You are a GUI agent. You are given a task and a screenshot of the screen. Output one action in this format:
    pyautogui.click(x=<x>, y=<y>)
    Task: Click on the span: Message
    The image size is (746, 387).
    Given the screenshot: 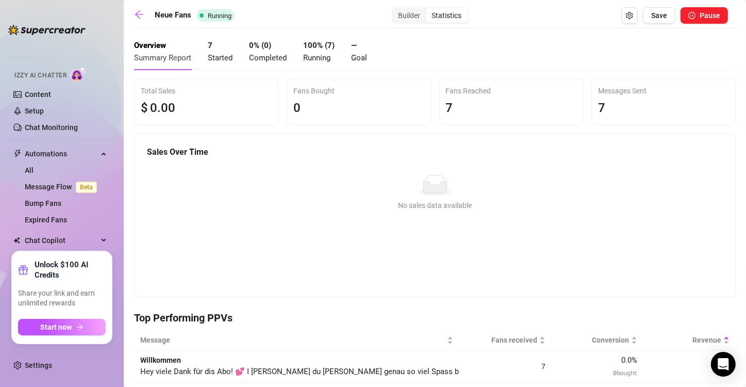 What is the action you would take?
    pyautogui.click(x=292, y=340)
    